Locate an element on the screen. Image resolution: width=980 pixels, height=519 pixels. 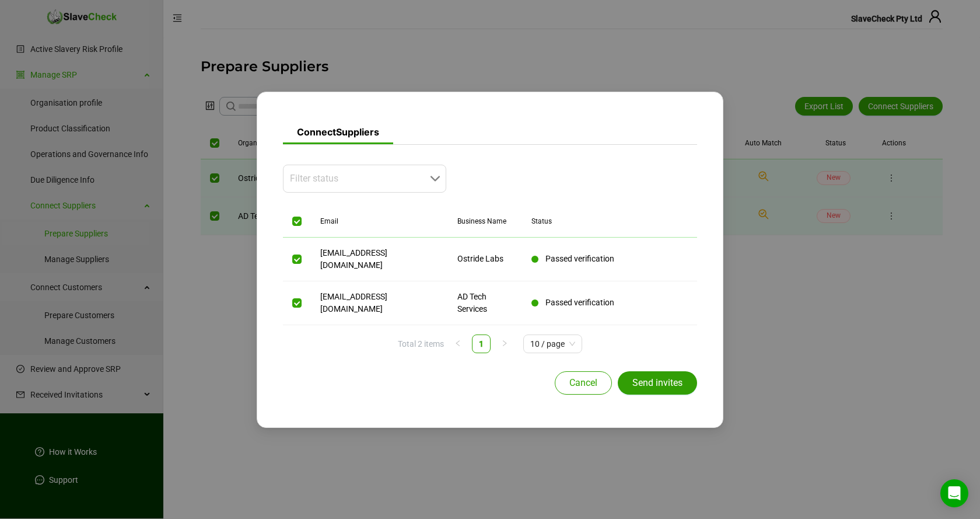
li: Next Page is located at coordinates (504, 344).